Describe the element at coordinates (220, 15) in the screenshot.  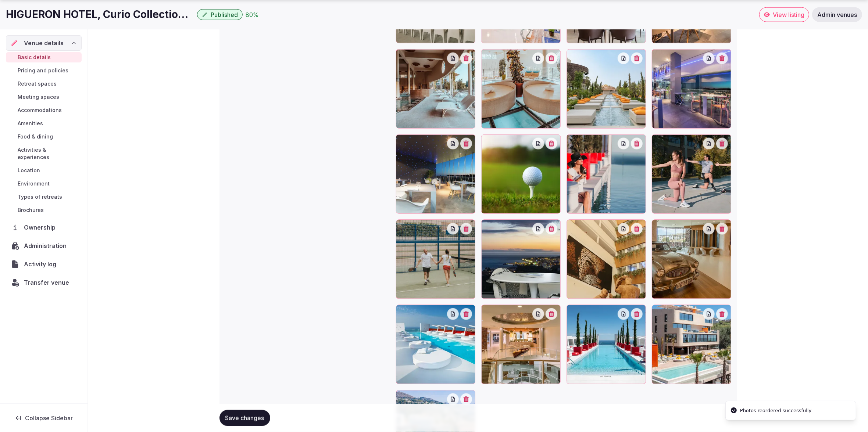
I see `button: Published` at that location.